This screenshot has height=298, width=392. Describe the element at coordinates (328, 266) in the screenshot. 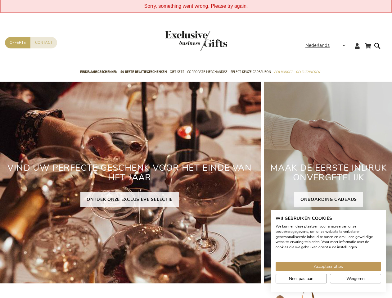

I see `button: Accepteer alle cookies` at that location.